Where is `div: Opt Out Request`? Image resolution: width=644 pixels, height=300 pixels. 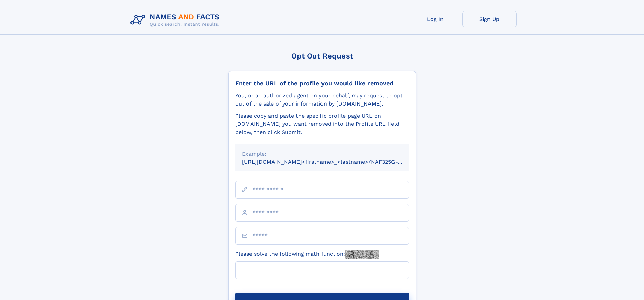 div: Opt Out Request is located at coordinates (322, 56).